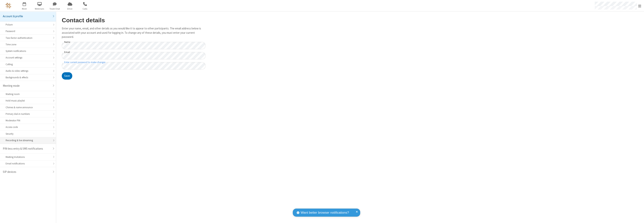  I want to click on div: Waiting room, so click(28, 94).